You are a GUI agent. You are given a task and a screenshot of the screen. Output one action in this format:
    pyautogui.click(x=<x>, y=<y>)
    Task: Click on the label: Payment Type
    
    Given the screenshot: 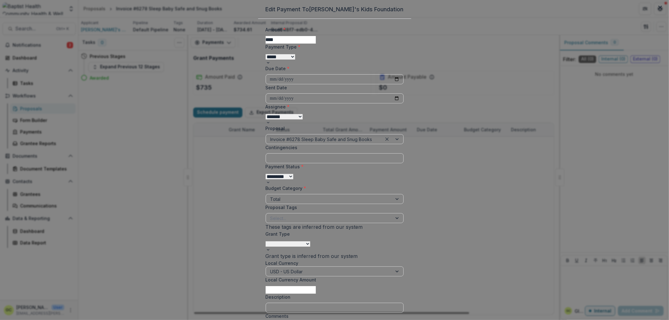 What is the action you would take?
    pyautogui.click(x=333, y=47)
    